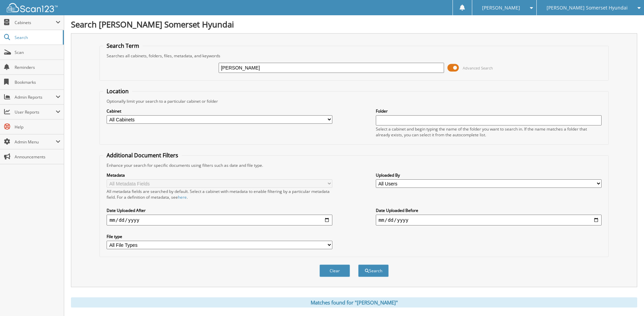 The width and height of the screenshot is (644, 316). I want to click on span: Admin Menu, so click(35, 142).